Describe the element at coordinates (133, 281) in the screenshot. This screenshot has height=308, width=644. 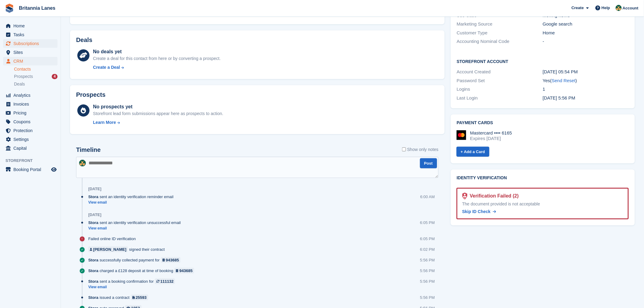
I see `div: sent a booking confirmation for` at that location.